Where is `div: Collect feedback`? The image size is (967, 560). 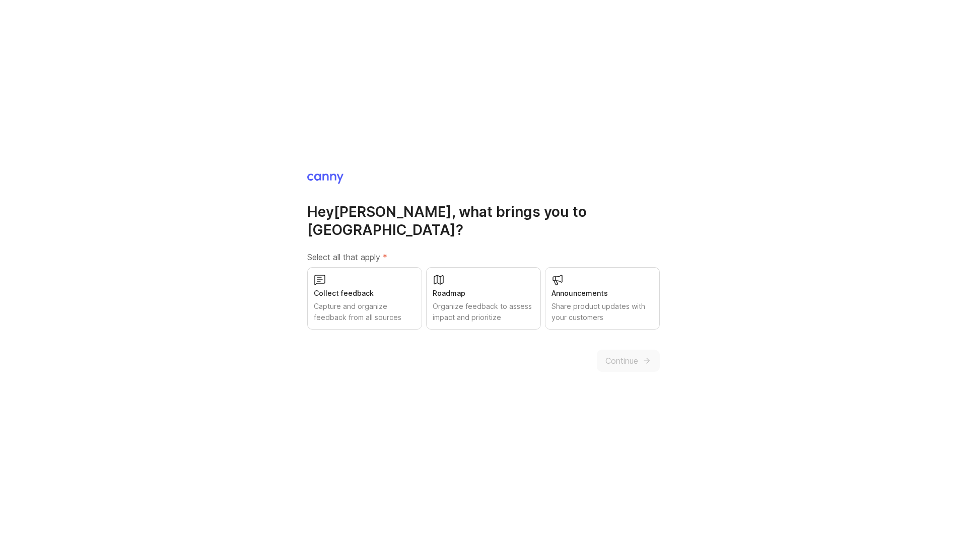
div: Collect feedback is located at coordinates (365, 294).